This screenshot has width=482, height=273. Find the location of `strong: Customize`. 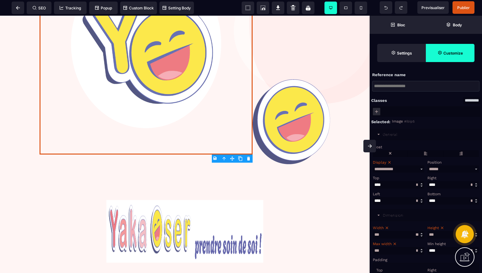

strong: Customize is located at coordinates (453, 53).